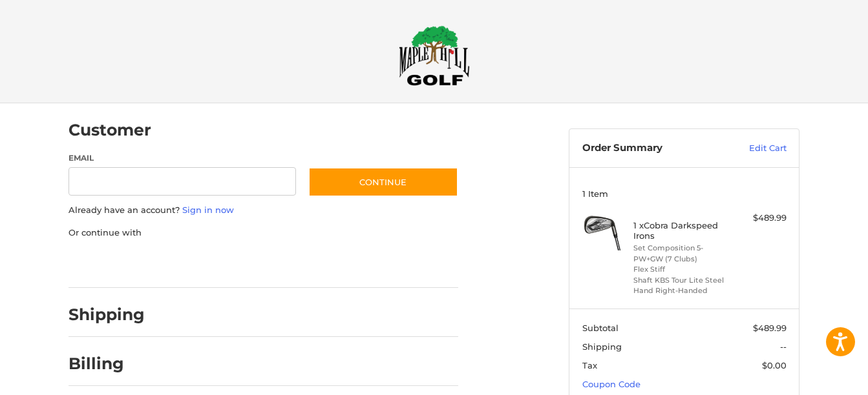  Describe the element at coordinates (110, 130) in the screenshot. I see `h2: Customer` at that location.